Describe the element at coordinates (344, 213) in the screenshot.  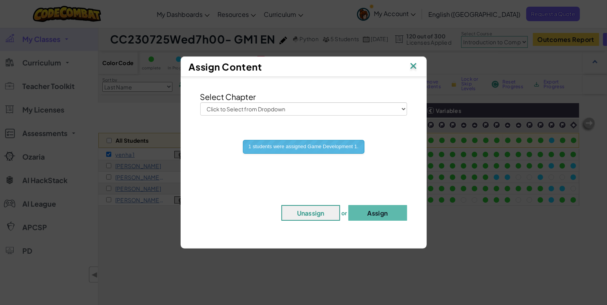
I see `span: or` at that location.